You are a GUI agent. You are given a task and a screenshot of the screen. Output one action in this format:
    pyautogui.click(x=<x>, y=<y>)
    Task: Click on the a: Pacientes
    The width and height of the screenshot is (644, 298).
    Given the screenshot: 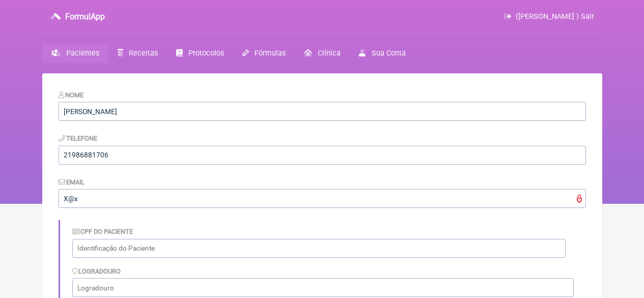 What is the action you would take?
    pyautogui.click(x=76, y=53)
    